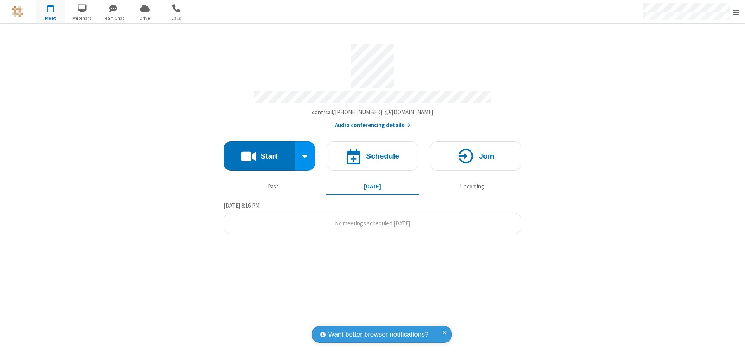  Describe the element at coordinates (176, 18) in the screenshot. I see `span: Calls` at that location.